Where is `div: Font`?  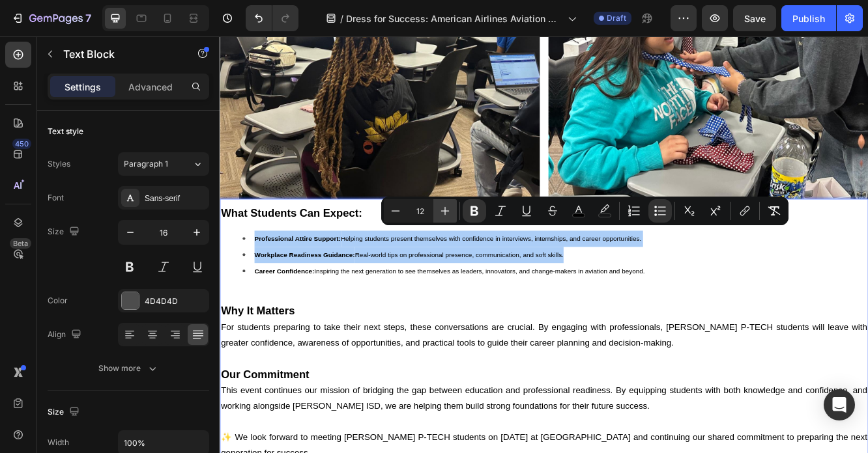 div: Font is located at coordinates (56, 198).